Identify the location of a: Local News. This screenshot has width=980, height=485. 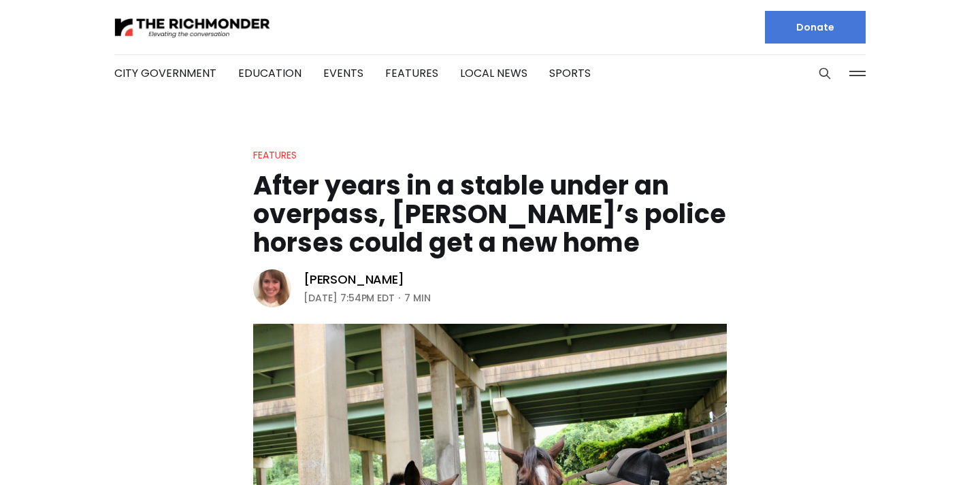
(493, 73).